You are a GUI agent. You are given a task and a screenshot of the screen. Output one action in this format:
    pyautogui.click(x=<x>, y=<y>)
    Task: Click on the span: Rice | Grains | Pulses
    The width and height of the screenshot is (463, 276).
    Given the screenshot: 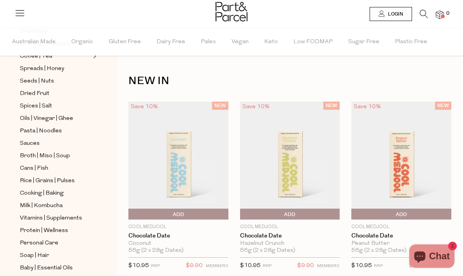 What is the action you would take?
    pyautogui.click(x=47, y=181)
    